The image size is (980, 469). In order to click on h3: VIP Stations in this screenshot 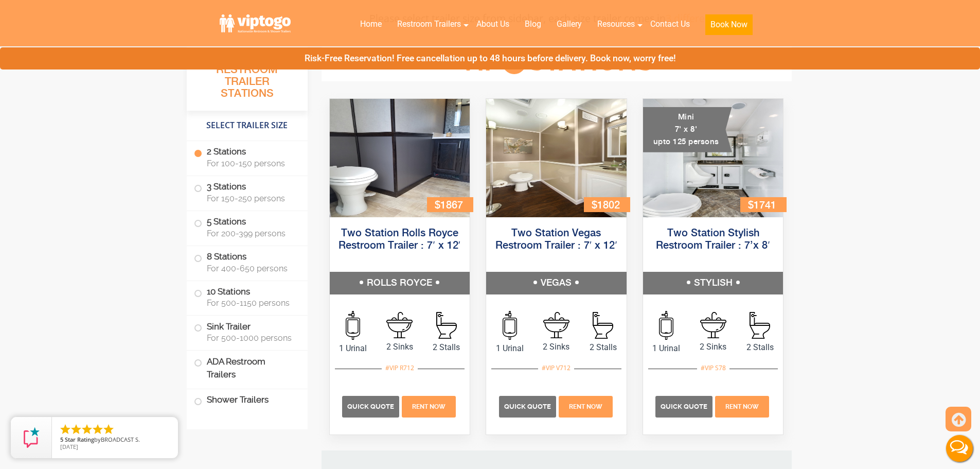, I will do `click(556, 61)`.